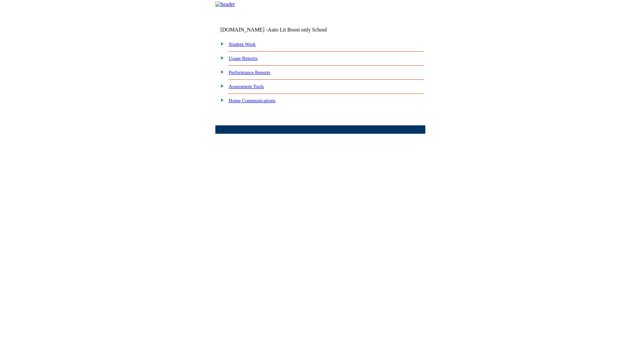  What do you see at coordinates (225, 5) in the screenshot?
I see `img: header` at bounding box center [225, 5].